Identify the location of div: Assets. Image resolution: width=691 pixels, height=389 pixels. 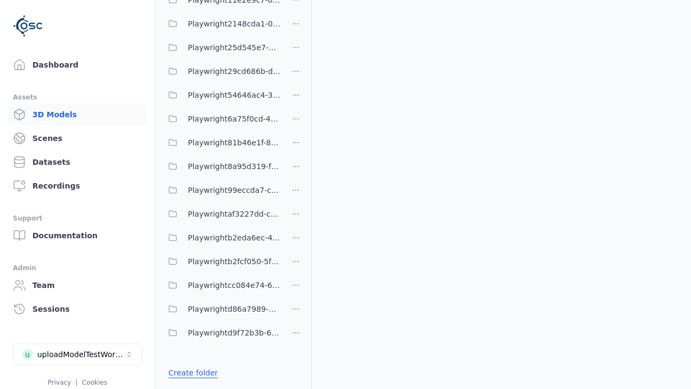
(77, 97).